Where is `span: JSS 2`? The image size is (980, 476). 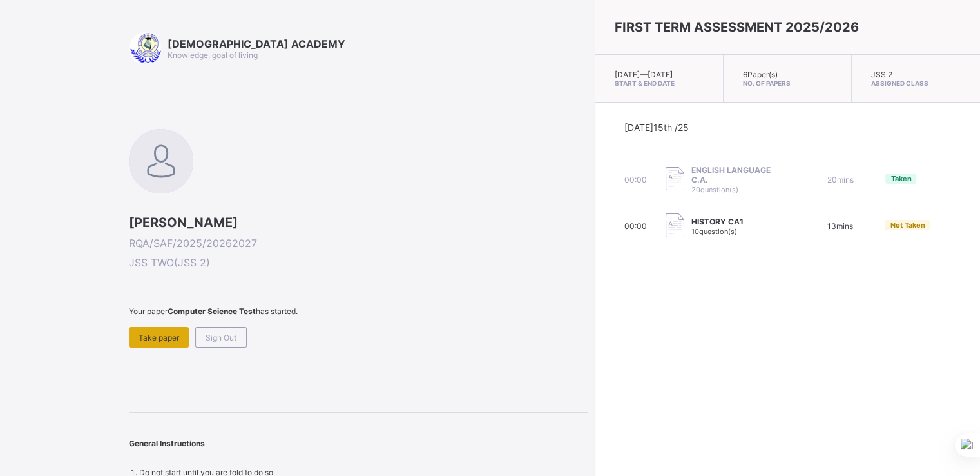
span: JSS 2 is located at coordinates (881, 74).